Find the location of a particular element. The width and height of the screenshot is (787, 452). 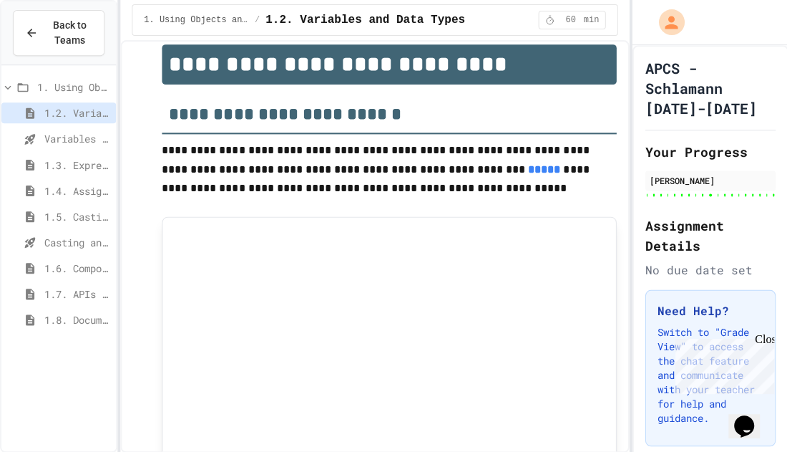

span: 1.4. Assignment and Input is located at coordinates (77, 190).